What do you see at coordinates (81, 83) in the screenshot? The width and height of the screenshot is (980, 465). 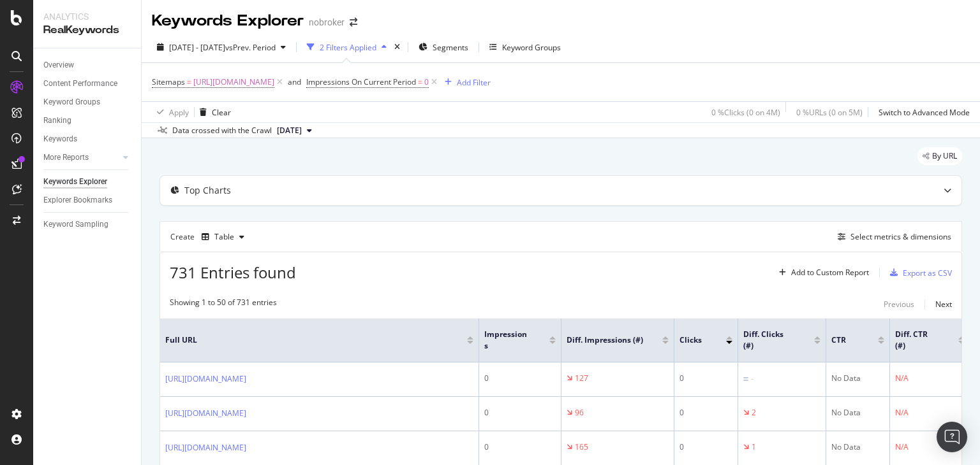 I see `div: Content Performance` at bounding box center [81, 83].